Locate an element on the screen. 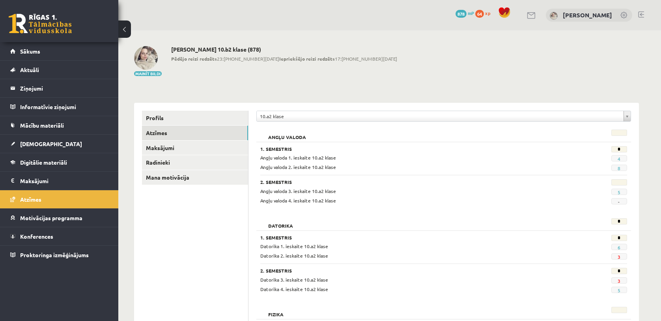 This screenshot has height=321, width=661. a: Proktoringa izmēģinājums is located at coordinates (59, 255).